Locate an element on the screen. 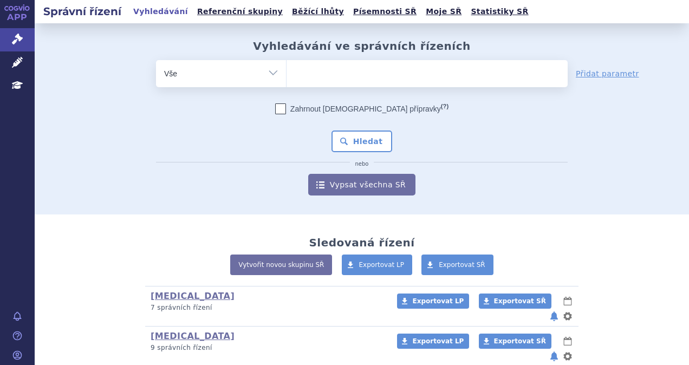 The image size is (689, 365). a: Statistiky SŘ is located at coordinates (499, 11).